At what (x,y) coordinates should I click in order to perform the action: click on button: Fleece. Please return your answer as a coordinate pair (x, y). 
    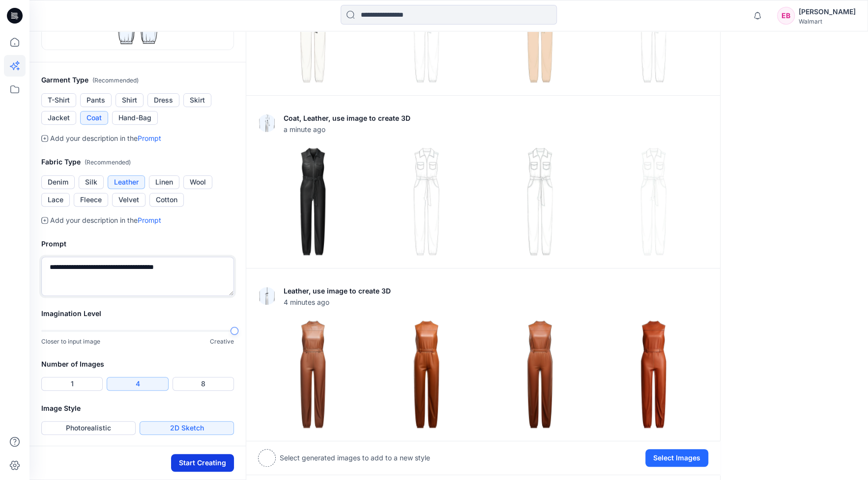
    Looking at the image, I should click on (91, 200).